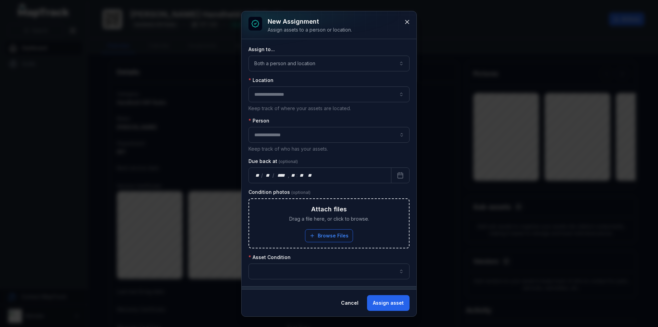 This screenshot has width=658, height=327. What do you see at coordinates (350, 303) in the screenshot?
I see `button: Cancel` at bounding box center [350, 303].